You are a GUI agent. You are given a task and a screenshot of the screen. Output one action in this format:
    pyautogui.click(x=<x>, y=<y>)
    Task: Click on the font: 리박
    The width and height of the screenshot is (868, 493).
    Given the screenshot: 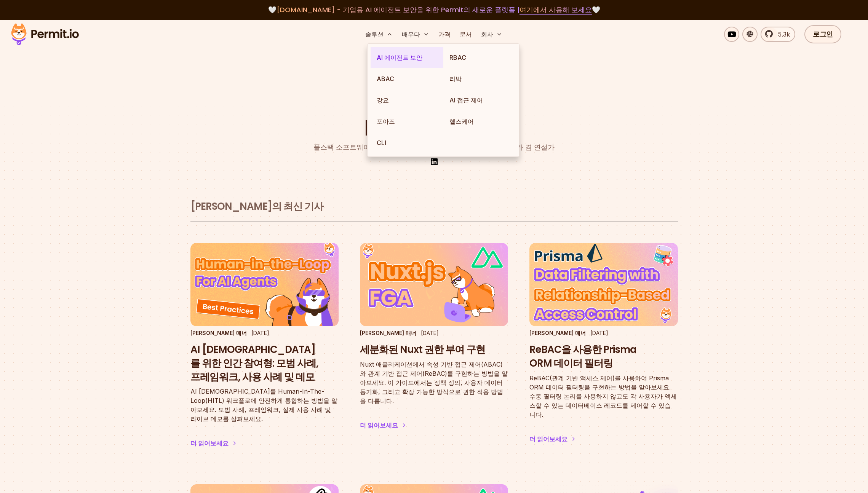 What is the action you would take?
    pyautogui.click(x=455, y=79)
    